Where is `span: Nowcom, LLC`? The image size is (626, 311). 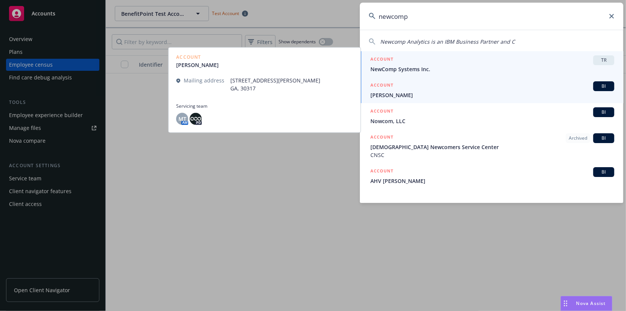 span: Nowcom, LLC is located at coordinates (493, 121).